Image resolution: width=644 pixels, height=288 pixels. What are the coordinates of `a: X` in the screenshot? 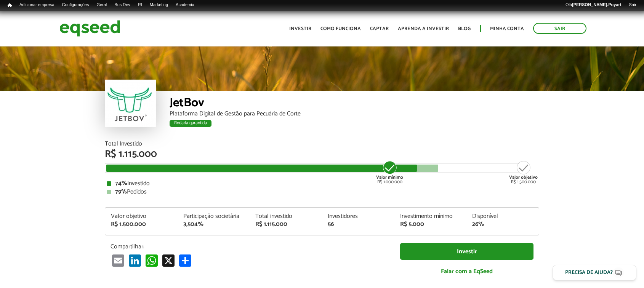 It's located at (169, 260).